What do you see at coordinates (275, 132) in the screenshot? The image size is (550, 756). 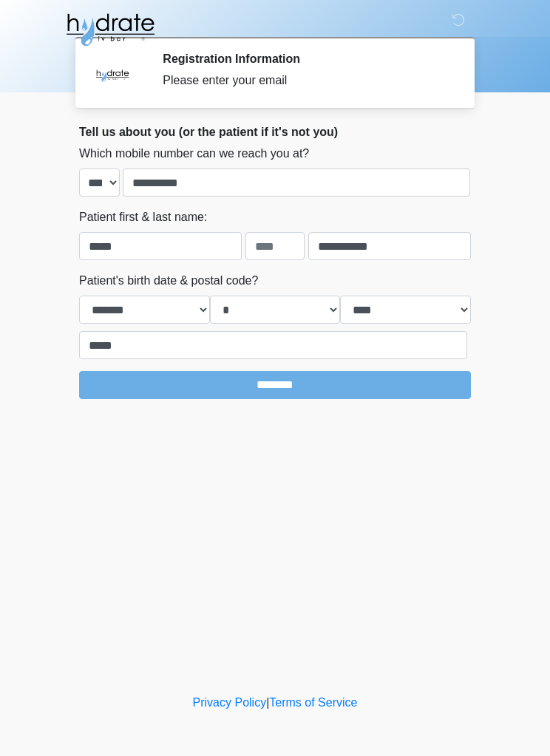 I see `h2: Tell us about you (or the patient if it's not you)` at bounding box center [275, 132].